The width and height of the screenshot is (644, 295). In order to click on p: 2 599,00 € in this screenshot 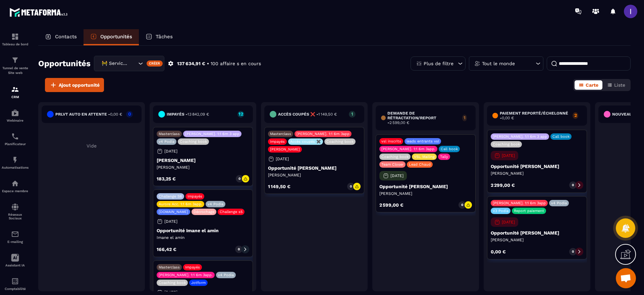, I will do `click(391, 205)`.